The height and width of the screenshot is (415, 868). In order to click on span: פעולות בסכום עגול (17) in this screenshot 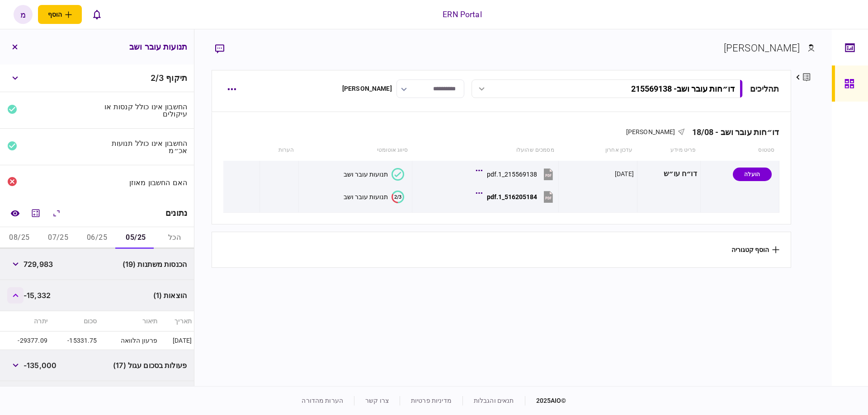, I will do `click(150, 365)`.